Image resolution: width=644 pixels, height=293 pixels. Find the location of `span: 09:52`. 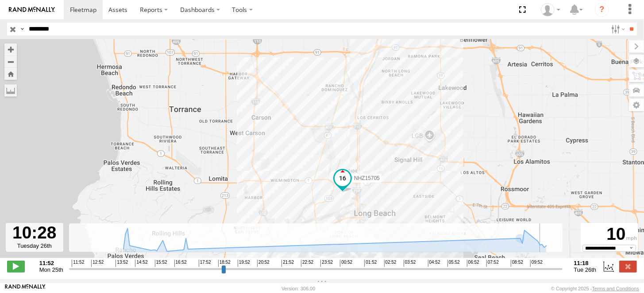

span: 09:52 is located at coordinates (536, 263).